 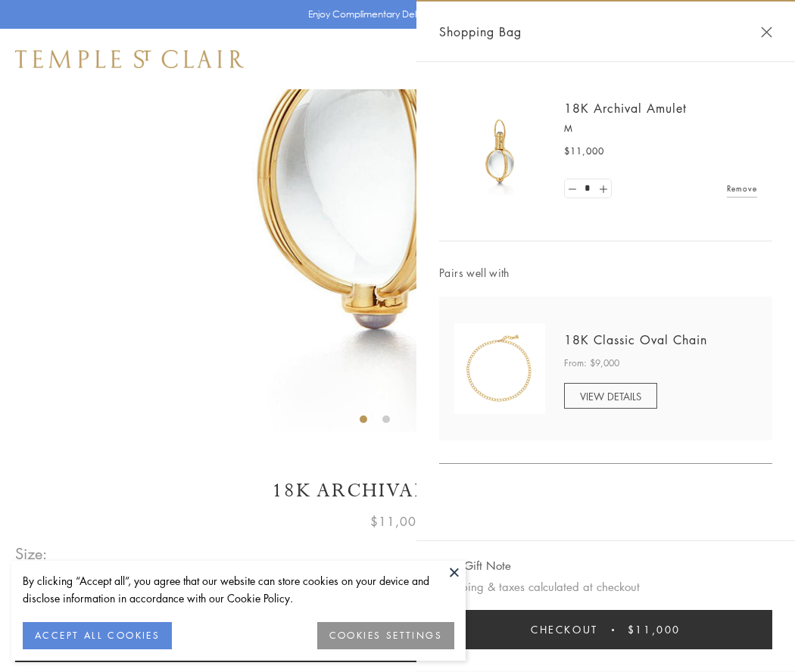 I want to click on div: By clicking “Accept all”, you agree that our website can store cookies on your device and disclos..., so click(x=238, y=589).